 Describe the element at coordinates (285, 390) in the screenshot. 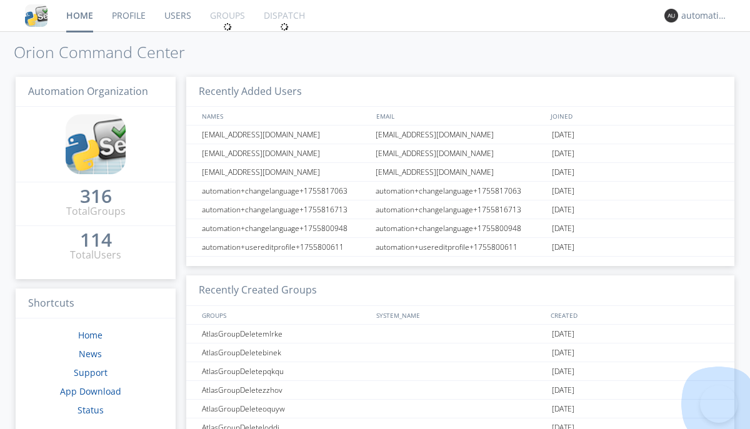

I see `div: AtlasGroupDeletezzhov` at that location.